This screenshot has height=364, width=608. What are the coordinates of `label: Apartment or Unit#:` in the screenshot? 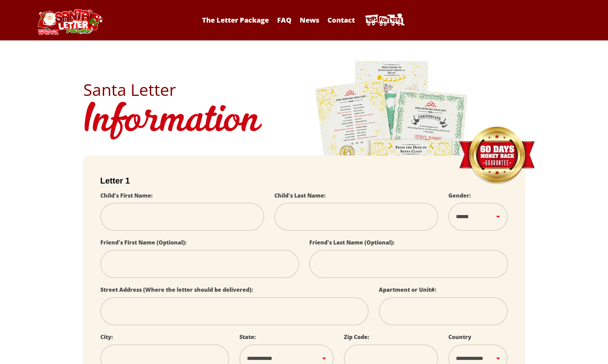 It's located at (408, 290).